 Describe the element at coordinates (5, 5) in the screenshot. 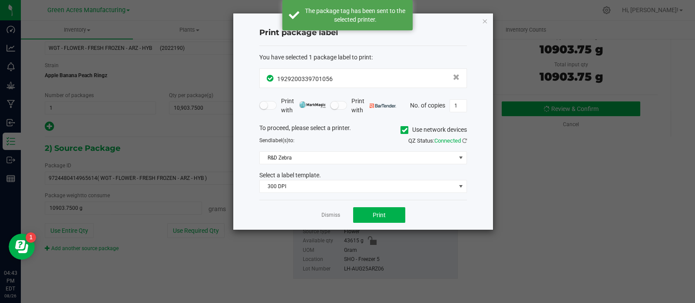

I see `span: 1` at that location.